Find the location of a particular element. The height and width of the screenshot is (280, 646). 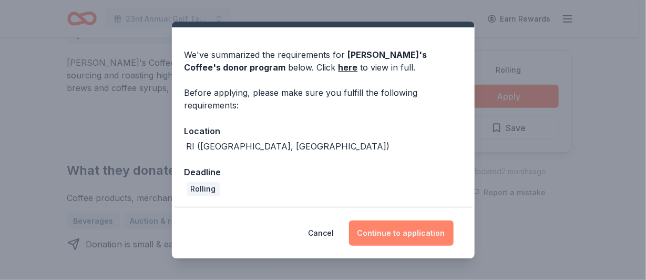

div: Location is located at coordinates (323, 131).